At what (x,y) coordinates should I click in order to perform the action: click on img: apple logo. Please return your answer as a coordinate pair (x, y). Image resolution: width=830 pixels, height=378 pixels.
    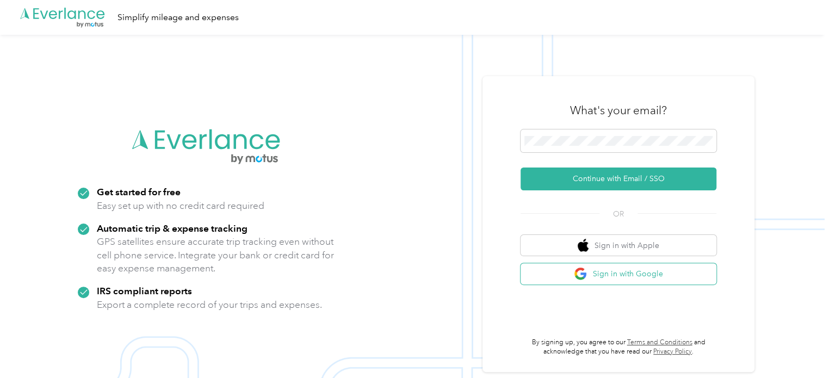
    Looking at the image, I should click on (583, 245).